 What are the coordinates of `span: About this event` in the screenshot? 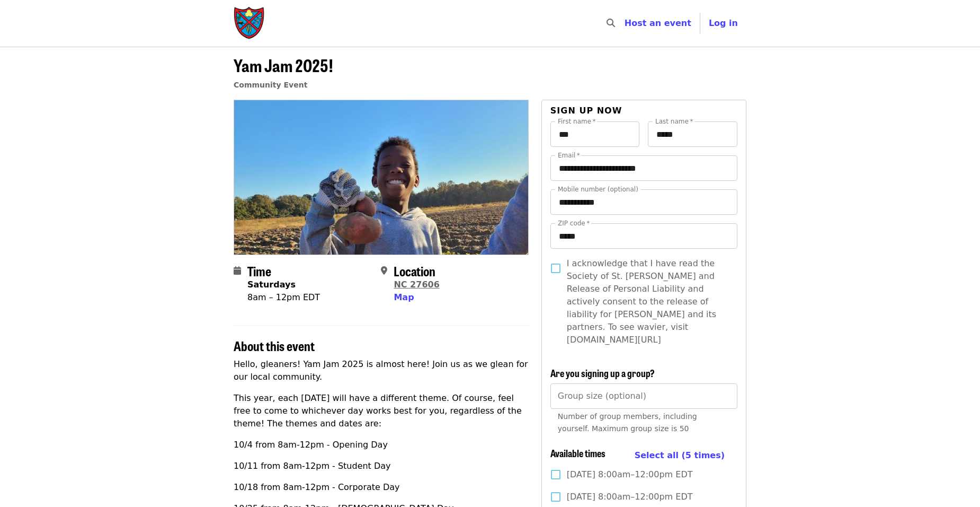 It's located at (274, 345).